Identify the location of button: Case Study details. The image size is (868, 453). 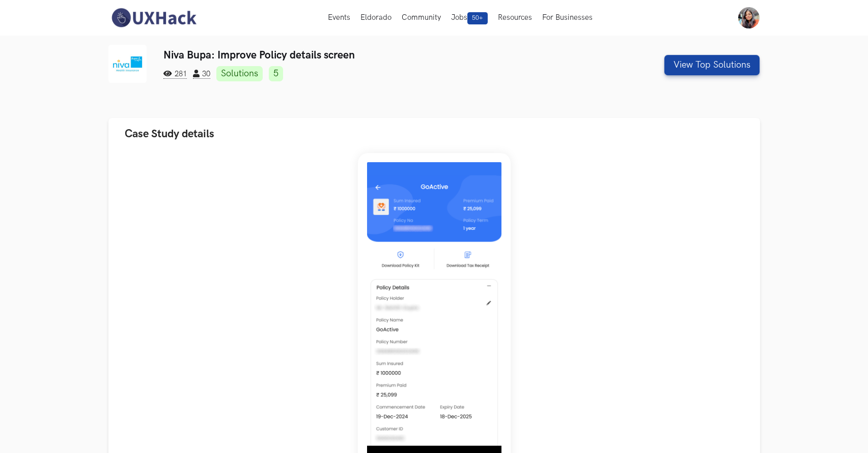
(434, 134).